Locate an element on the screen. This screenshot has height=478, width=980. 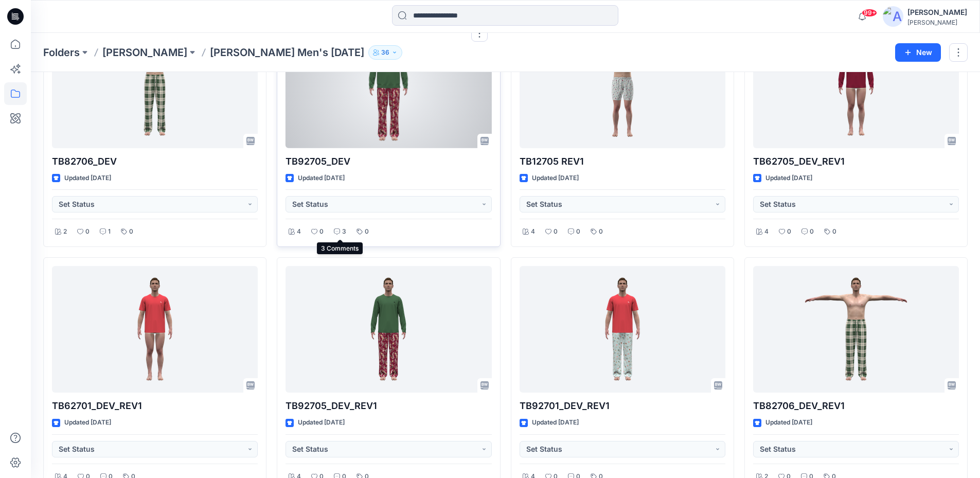
p: TB82706_DEV_REV1 is located at coordinates (855, 406).